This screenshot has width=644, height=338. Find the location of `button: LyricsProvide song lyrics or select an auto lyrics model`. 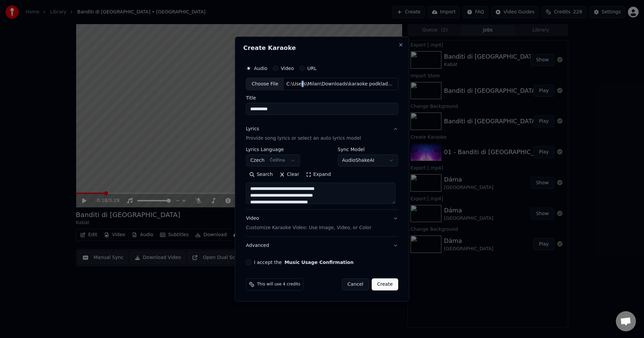

button: LyricsProvide song lyrics or select an auto lyrics model is located at coordinates (322, 134).